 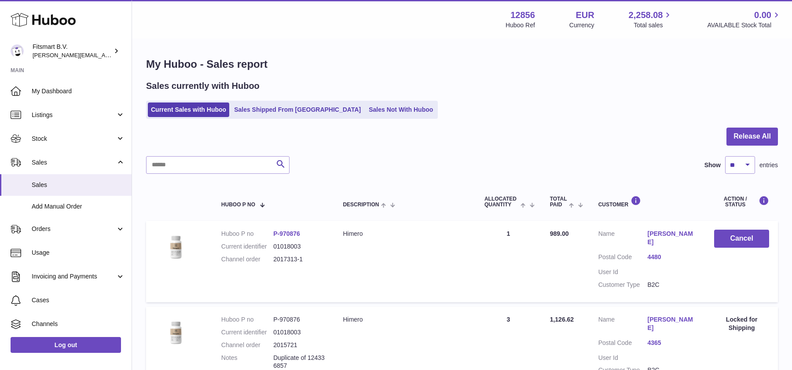 I want to click on span: Huboo P no, so click(x=238, y=204).